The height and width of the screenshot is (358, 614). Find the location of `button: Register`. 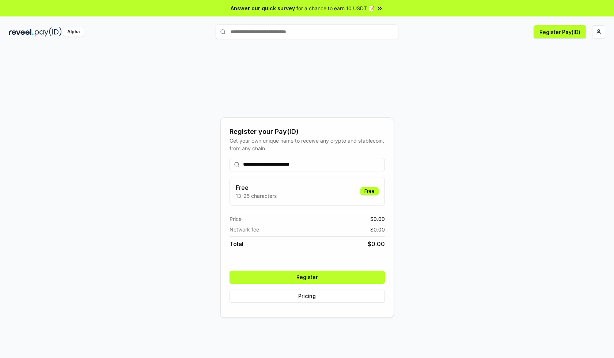

button: Register is located at coordinates (307, 277).